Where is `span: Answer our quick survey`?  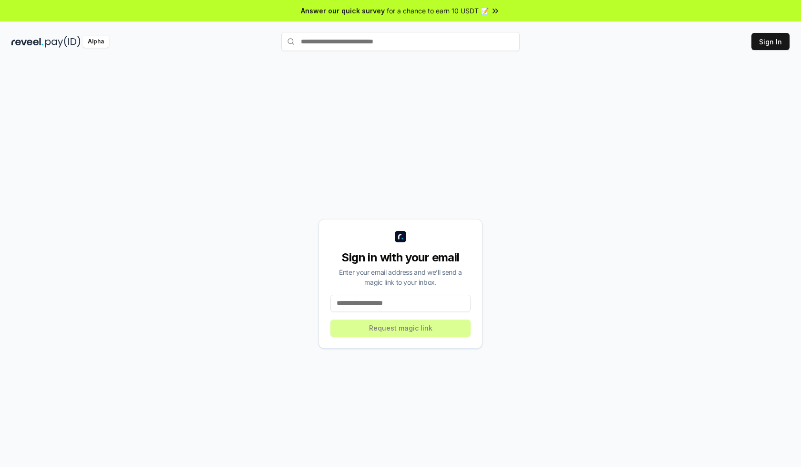 span: Answer our quick survey is located at coordinates (343, 10).